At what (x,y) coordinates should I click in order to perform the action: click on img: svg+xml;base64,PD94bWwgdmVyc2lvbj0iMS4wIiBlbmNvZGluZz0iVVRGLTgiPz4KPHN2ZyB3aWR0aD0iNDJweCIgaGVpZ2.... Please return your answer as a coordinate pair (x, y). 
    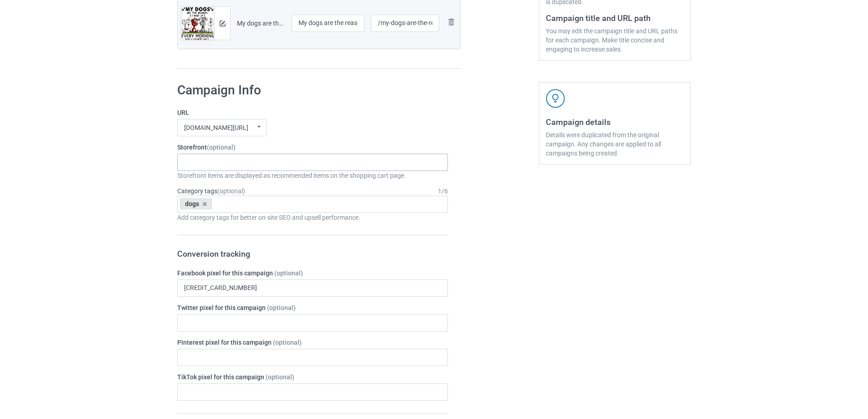
    Looking at the image, I should click on (555, 98).